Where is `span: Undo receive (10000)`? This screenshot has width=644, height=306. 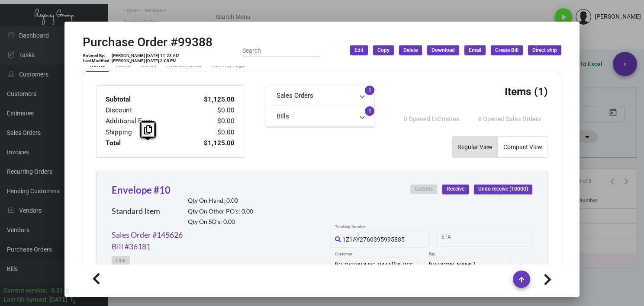 span: Undo receive (10000) is located at coordinates (503, 189).